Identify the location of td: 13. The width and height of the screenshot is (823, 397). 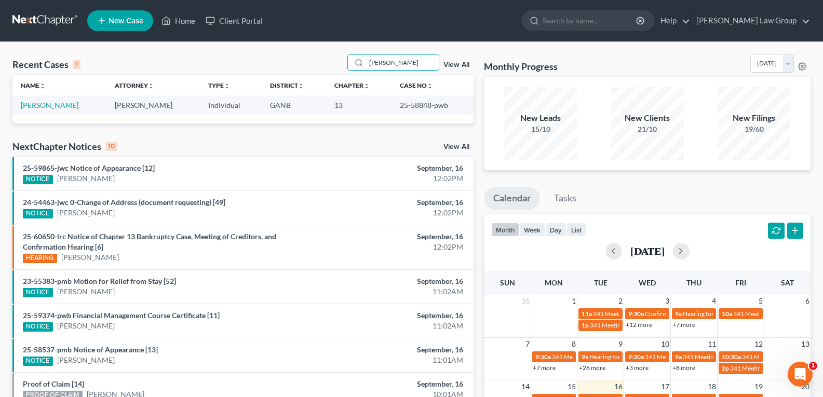
(359, 105).